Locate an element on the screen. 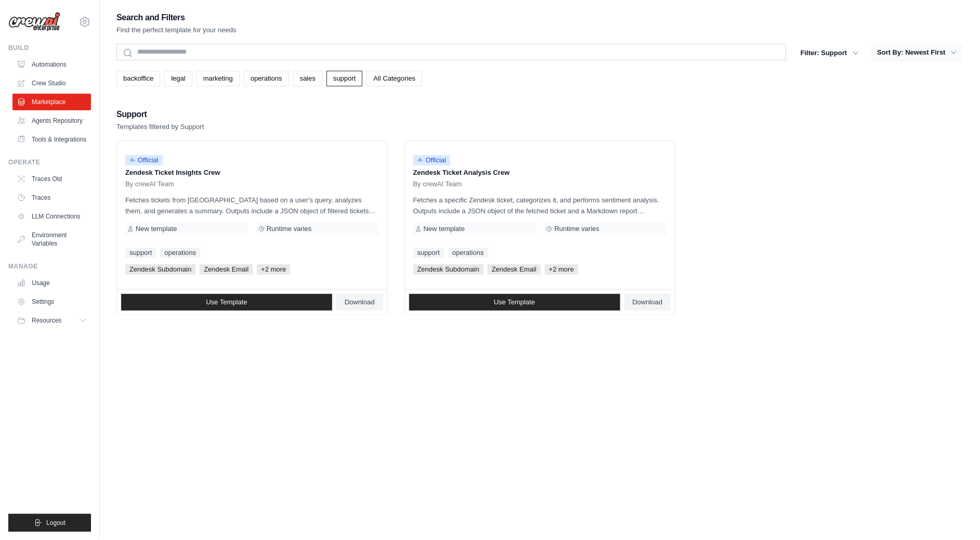 The height and width of the screenshot is (540, 980). div: Operate is located at coordinates (49, 162).